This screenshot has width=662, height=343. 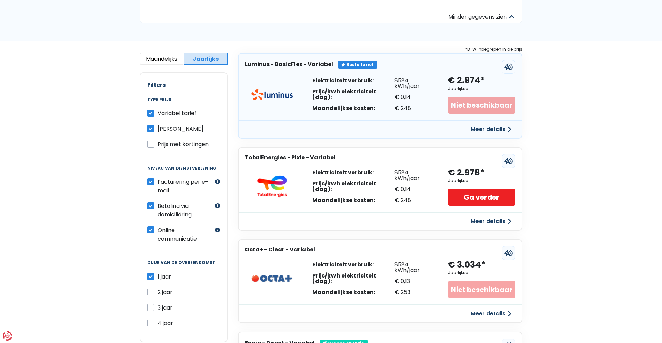 What do you see at coordinates (162, 59) in the screenshot?
I see `button: Maandelijks` at bounding box center [162, 59].